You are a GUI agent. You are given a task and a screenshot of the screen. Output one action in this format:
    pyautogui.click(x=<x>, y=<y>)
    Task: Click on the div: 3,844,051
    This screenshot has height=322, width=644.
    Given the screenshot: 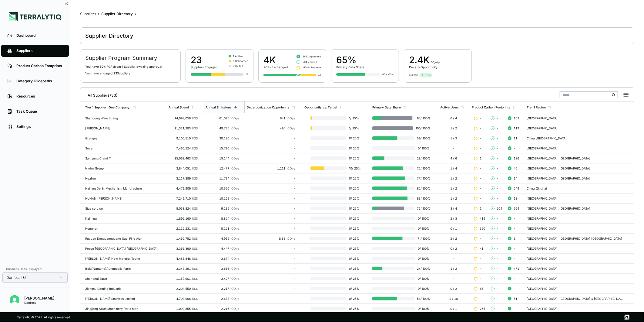 What is the action you would take?
    pyautogui.click(x=183, y=168)
    